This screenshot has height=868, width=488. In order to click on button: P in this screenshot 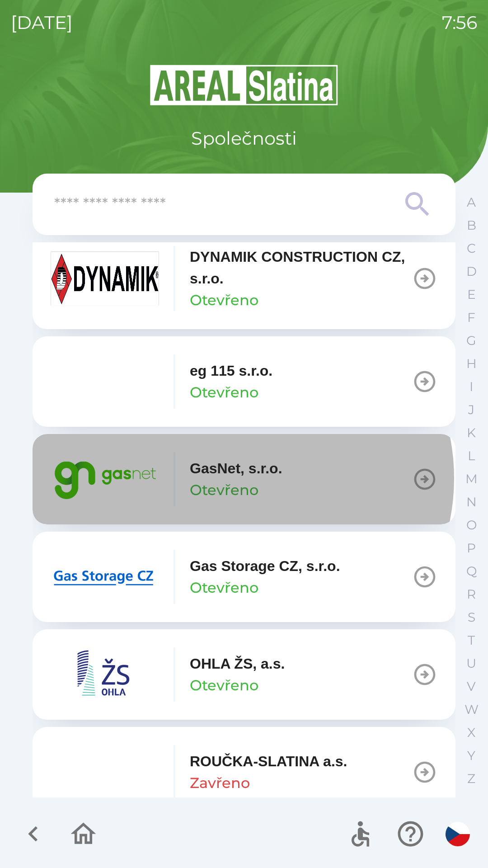, I will do `click(472, 548)`.